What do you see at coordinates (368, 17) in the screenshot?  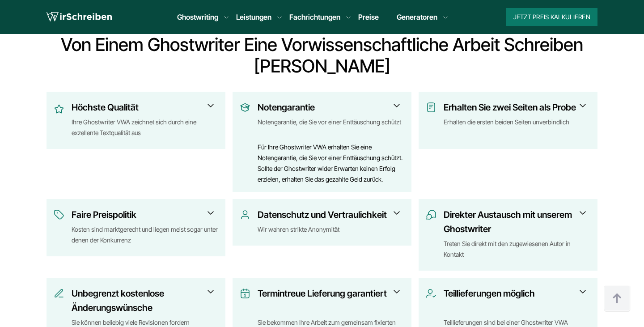 I see `a: Preise` at bounding box center [368, 17].